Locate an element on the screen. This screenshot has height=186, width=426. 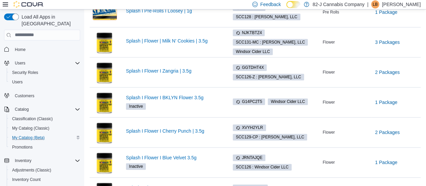
span: GGTDHT4X is located at coordinates (250, 67).